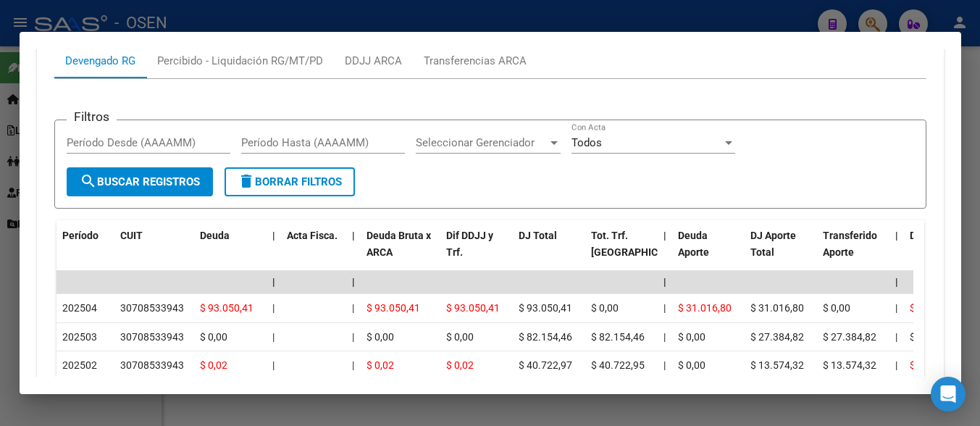 The image size is (980, 426). Describe the element at coordinates (941, 252) in the screenshot. I see `datatable-header-cell: Deuda Contr.` at that location.